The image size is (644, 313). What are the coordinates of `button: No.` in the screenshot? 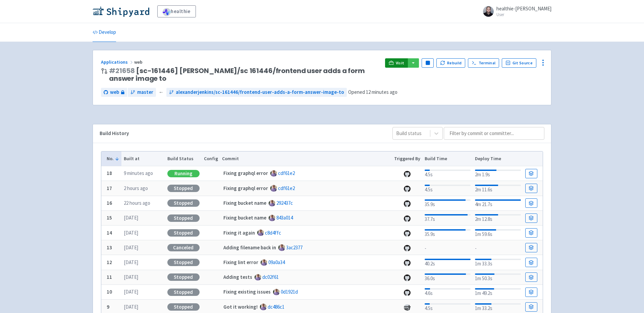 It's located at (113, 159).